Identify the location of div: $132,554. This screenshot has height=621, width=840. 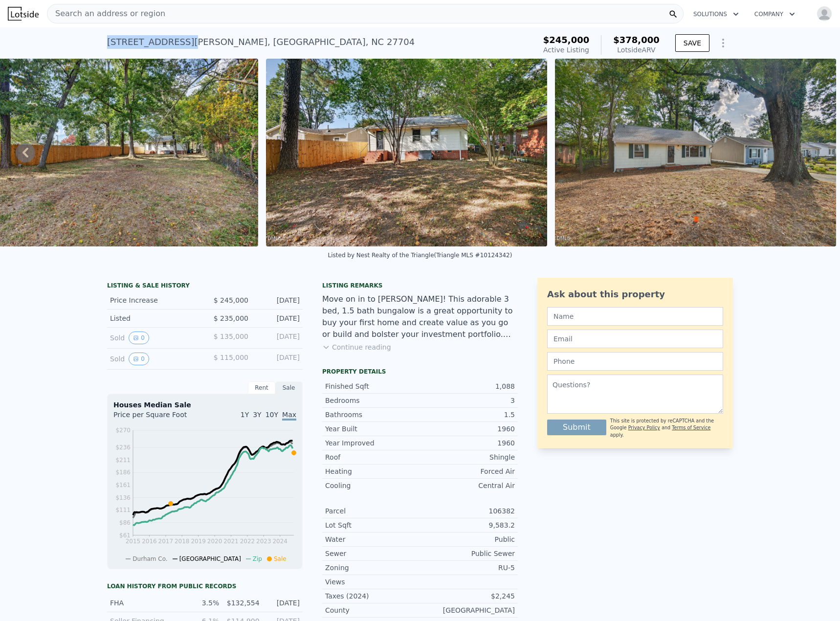
(242, 603).